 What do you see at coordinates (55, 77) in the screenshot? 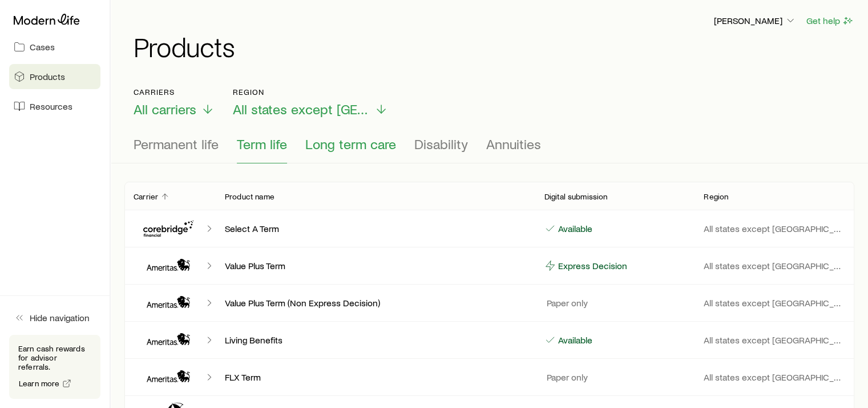
I see `a: Products` at bounding box center [55, 77].